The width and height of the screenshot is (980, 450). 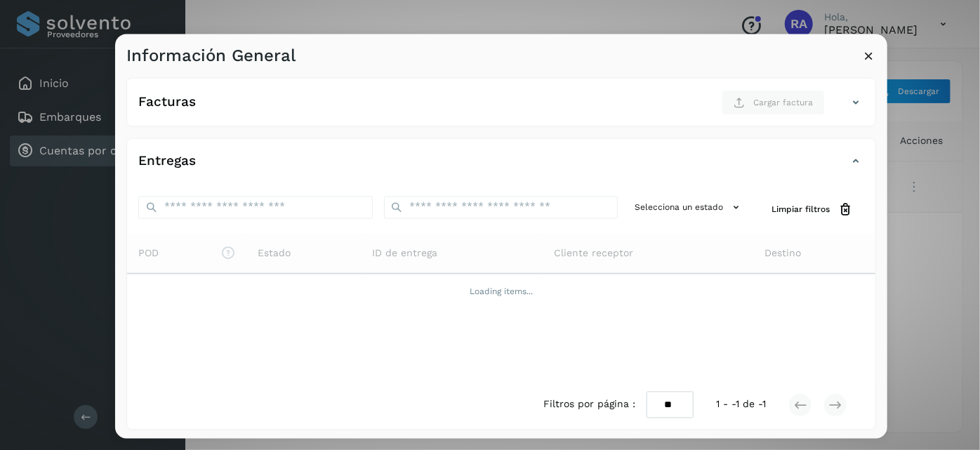 I want to click on span: POD, so click(x=187, y=252).